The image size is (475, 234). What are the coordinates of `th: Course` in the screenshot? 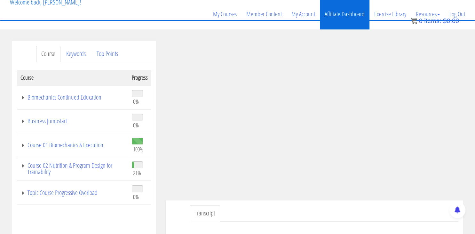 It's located at (73, 77).